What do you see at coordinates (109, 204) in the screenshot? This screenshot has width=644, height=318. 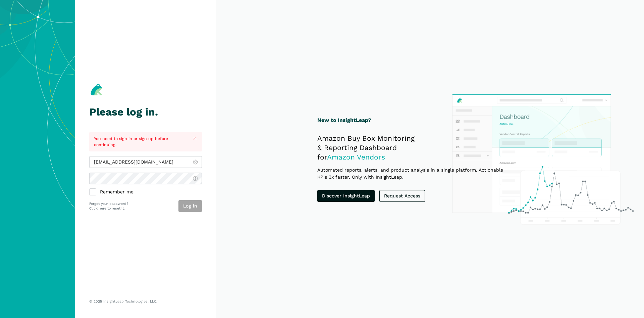 I see `p: Forgot your password?` at bounding box center [109, 204].